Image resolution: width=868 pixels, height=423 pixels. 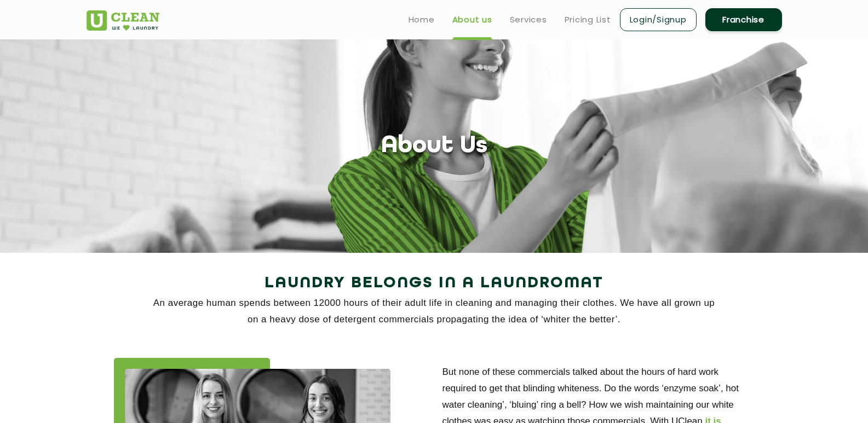 I want to click on a: Services, so click(x=528, y=20).